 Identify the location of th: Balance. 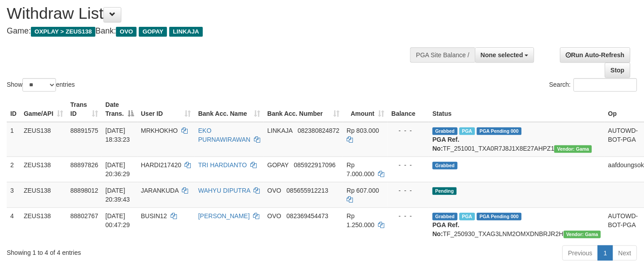
(408, 109).